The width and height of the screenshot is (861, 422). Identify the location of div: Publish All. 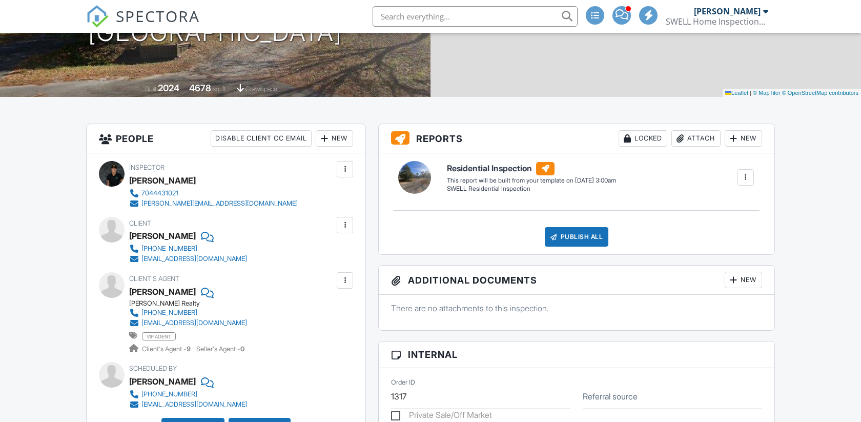
(577, 237).